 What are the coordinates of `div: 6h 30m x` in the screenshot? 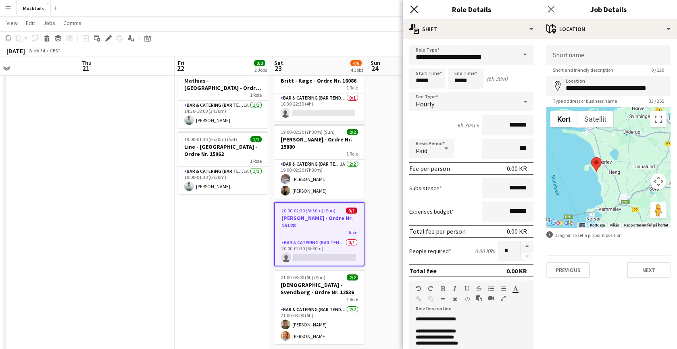 It's located at (468, 125).